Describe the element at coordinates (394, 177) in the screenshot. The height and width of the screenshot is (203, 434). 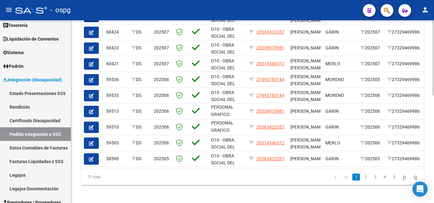
I see `a: 5` at that location.